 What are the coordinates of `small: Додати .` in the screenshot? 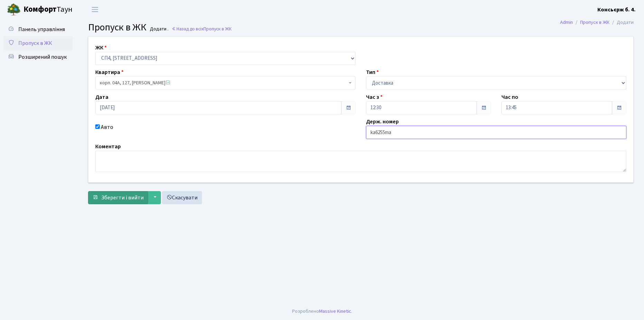 It's located at (159, 29).